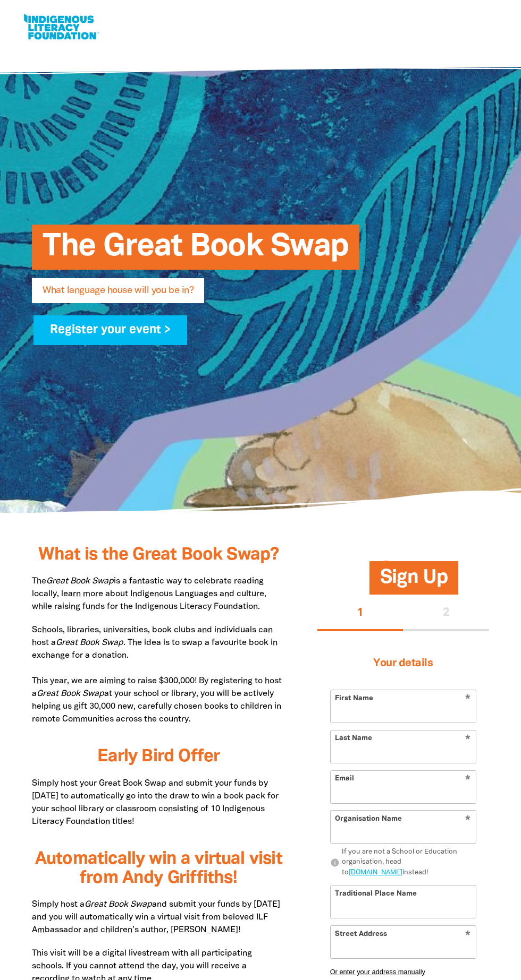  What do you see at coordinates (158, 594) in the screenshot?
I see `p: The is a fantastic way to celebrate reading locally, learn more about Indigenous Languages and cu...` at bounding box center [158, 594].